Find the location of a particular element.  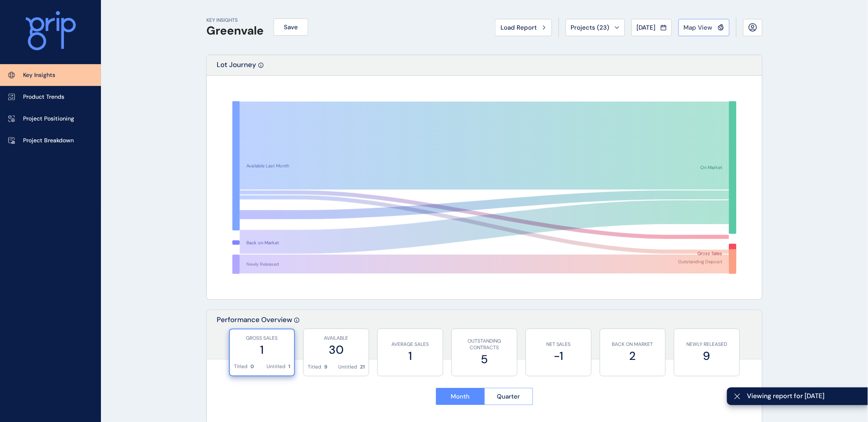

p: Product Trends is located at coordinates (44, 97).